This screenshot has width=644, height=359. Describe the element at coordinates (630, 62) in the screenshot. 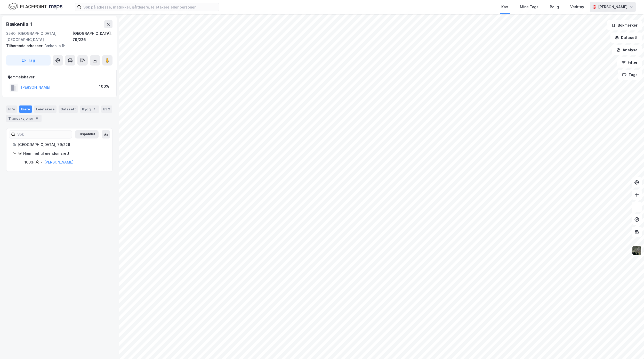

I see `button: Filter` at that location.